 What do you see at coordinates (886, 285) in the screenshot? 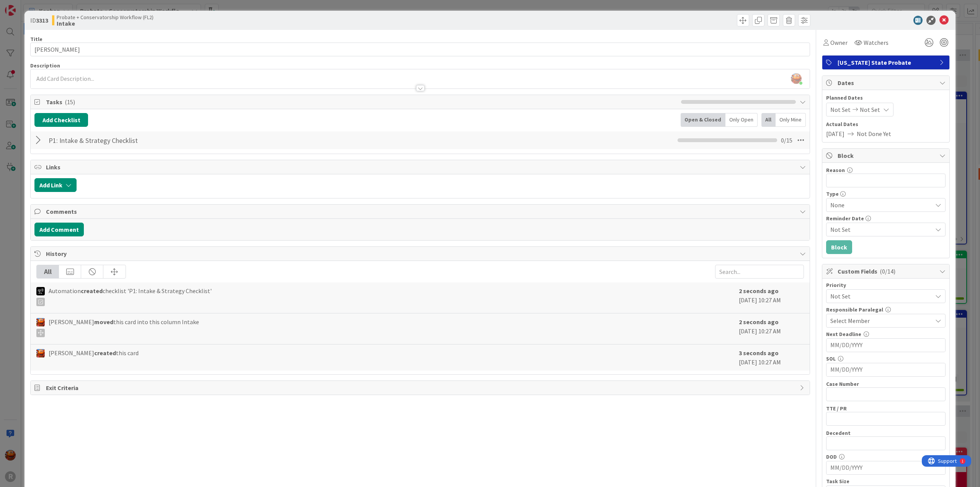
I see `div: Priority` at bounding box center [886, 285].